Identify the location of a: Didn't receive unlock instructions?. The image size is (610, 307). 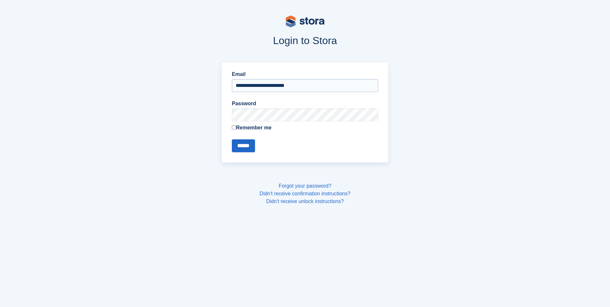
(305, 201).